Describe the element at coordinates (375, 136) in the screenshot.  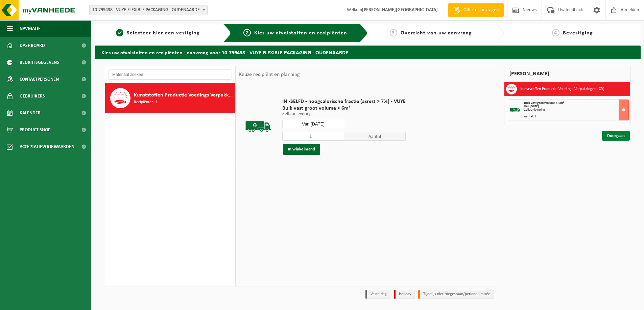
I see `span: Aantal` at that location.